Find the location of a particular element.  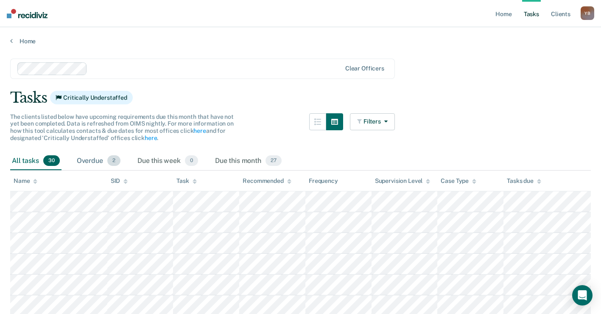

div: Due this month27 is located at coordinates (248, 161).